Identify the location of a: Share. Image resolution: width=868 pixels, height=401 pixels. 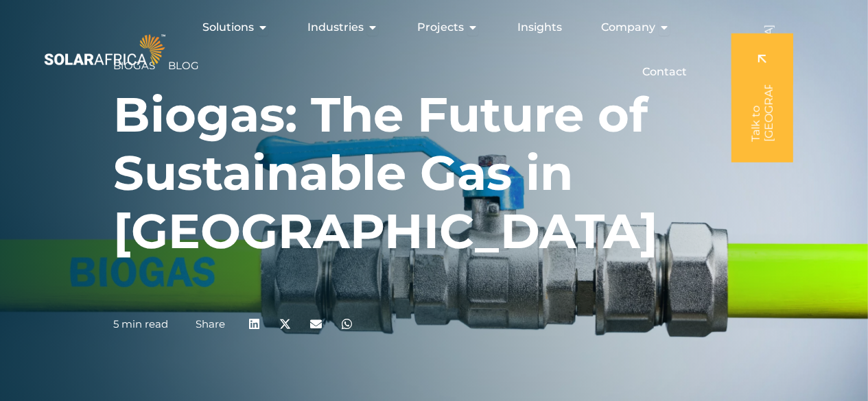
(210, 323).